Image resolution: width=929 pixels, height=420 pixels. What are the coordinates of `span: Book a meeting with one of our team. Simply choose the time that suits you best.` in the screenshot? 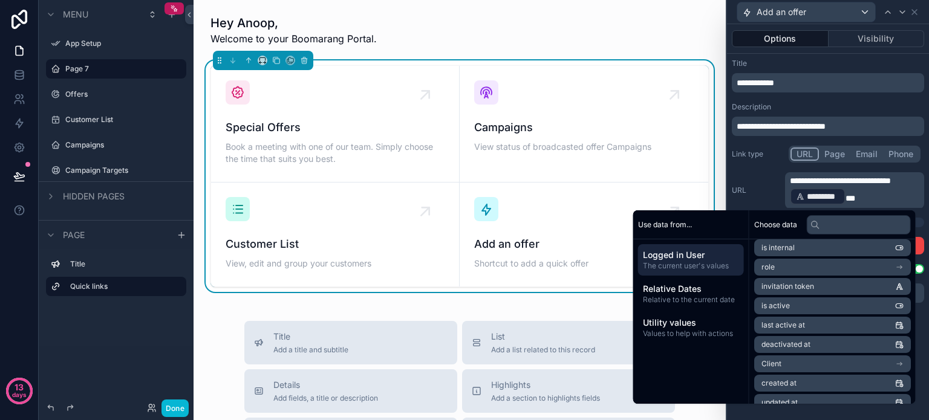 It's located at (335, 153).